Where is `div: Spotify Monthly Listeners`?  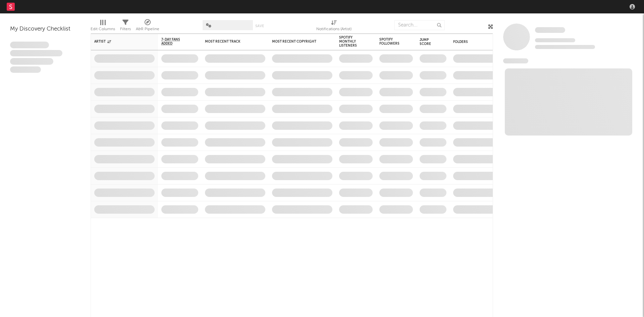
div: Spotify Monthly Listeners is located at coordinates (351, 42).